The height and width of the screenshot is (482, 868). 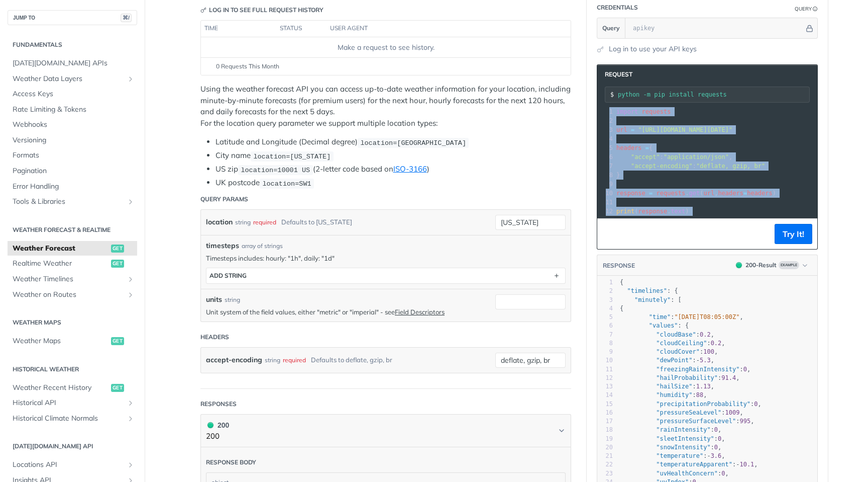 What do you see at coordinates (130, 79) in the screenshot?
I see `button: Show subpages for Weather Data Layers` at bounding box center [130, 79].